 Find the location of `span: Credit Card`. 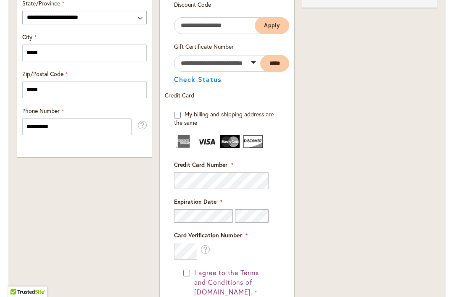

span: Credit Card is located at coordinates (180, 95).